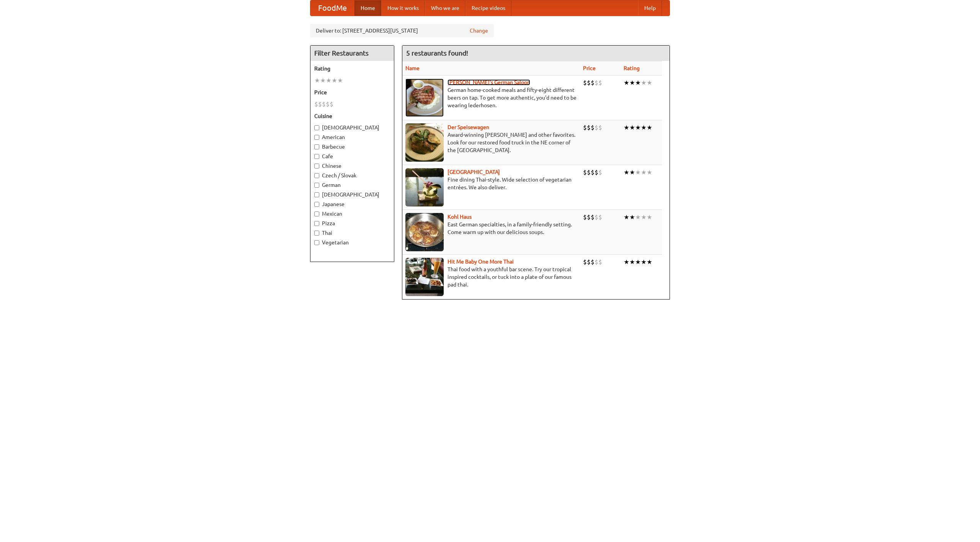  I want to click on p: Thai food with a youthful bar scene. Try our tropical inspired cocktails, or tuck into a plate of..., so click(491, 277).